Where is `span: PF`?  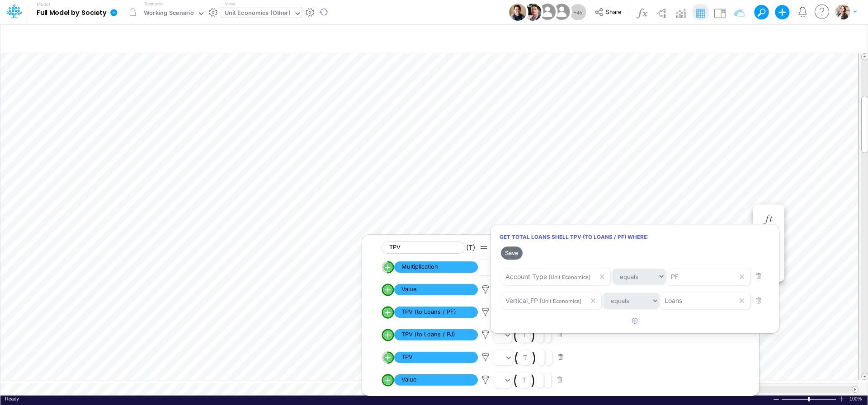 span: PF is located at coordinates (674, 277).